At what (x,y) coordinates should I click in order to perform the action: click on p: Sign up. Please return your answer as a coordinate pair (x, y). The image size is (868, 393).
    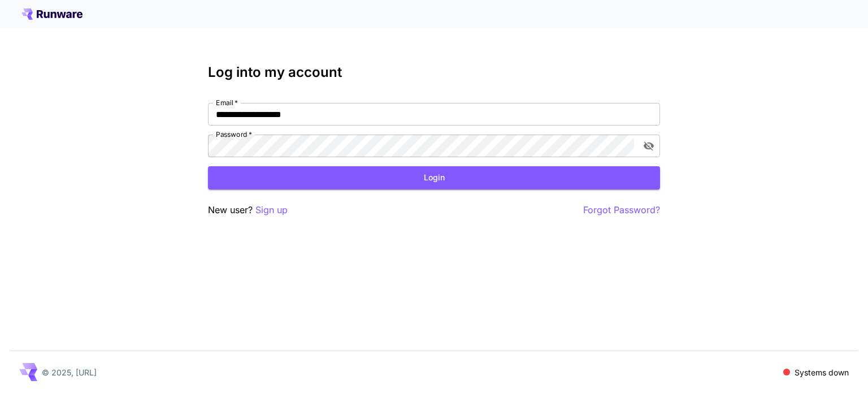
    Looking at the image, I should click on (271, 210).